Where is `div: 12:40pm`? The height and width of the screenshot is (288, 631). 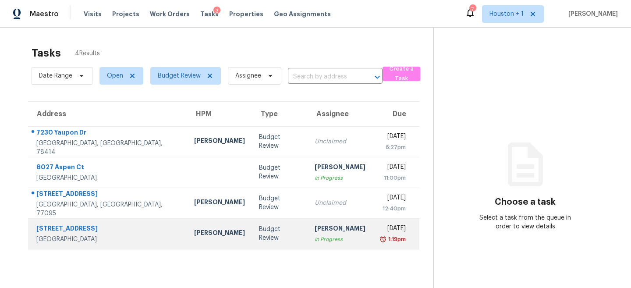
div: 12:40pm is located at coordinates (393, 209).